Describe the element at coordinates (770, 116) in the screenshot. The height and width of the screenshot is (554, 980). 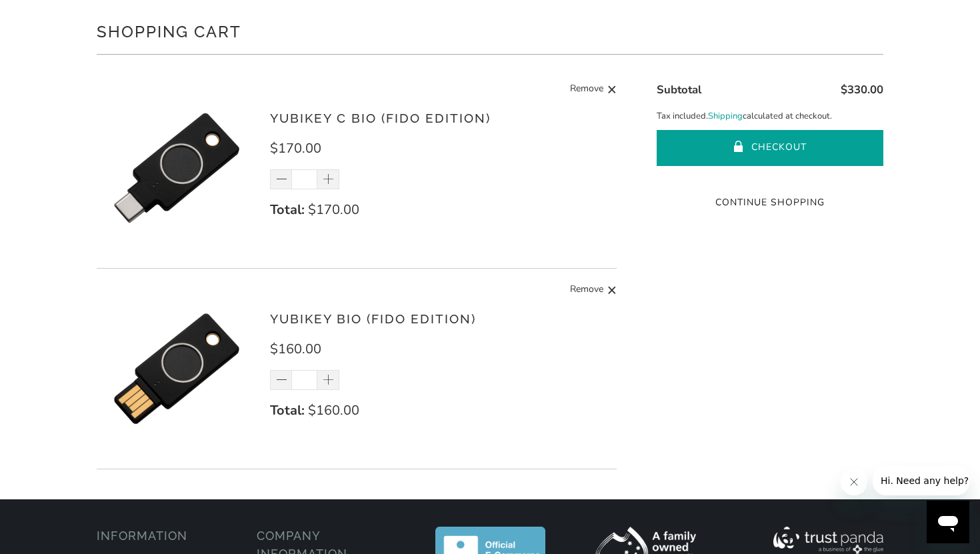
I see `p: Tax included. calculated at checkout.` at that location.